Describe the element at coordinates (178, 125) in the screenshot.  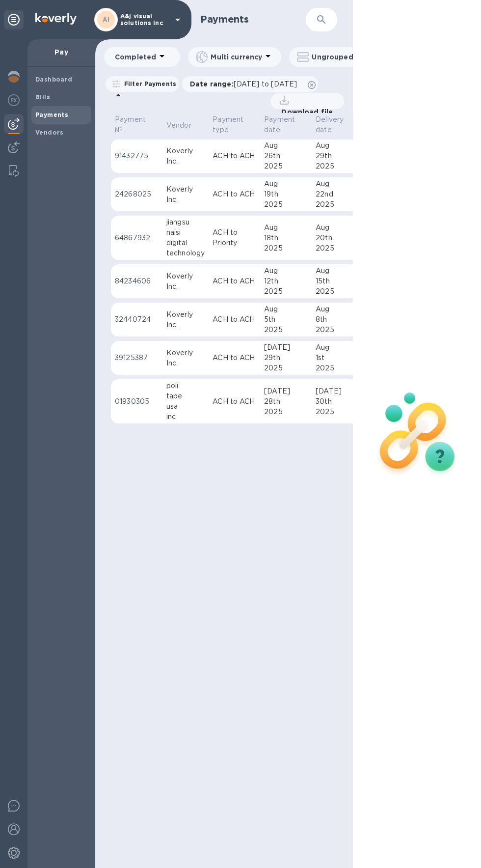
I see `p: Vendor` at that location.